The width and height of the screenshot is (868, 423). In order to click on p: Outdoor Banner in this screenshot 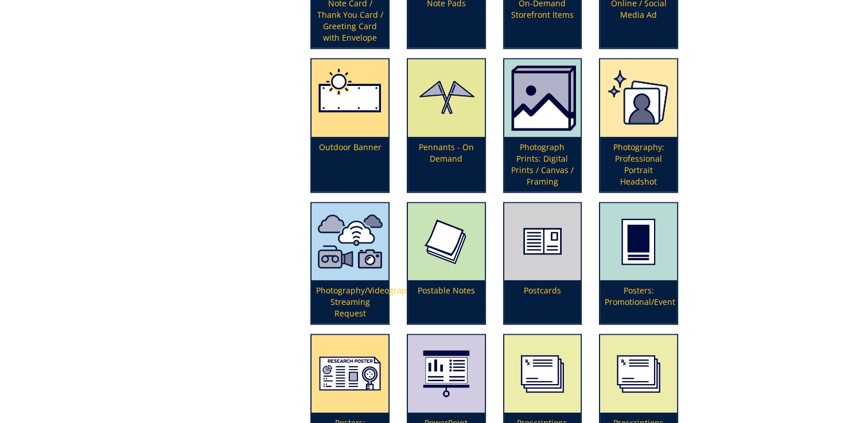, I will do `click(350, 165)`.